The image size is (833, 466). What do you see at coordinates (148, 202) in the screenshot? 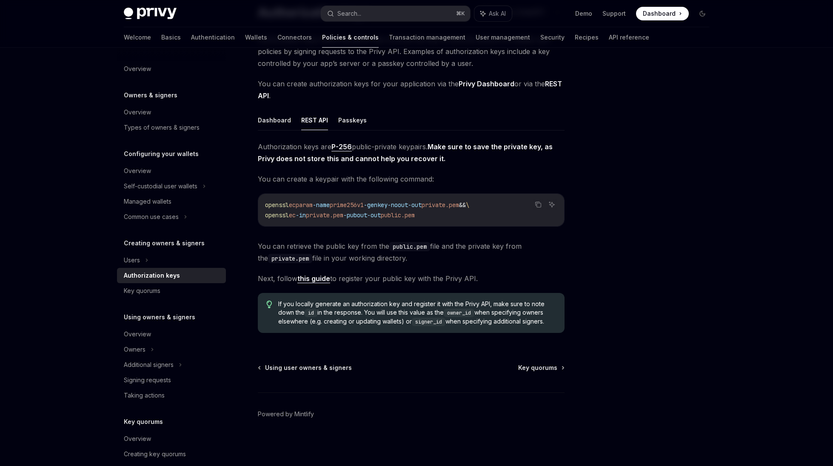
I see `div: Managed wallets` at bounding box center [148, 202].